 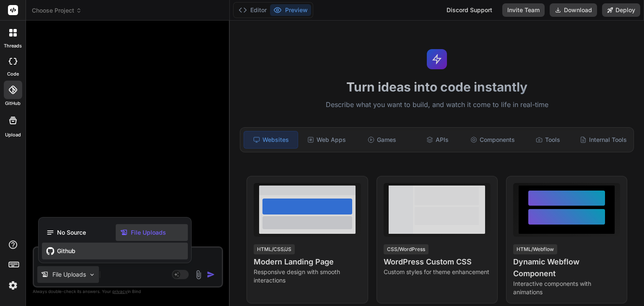 I want to click on label: Upload, so click(x=13, y=134).